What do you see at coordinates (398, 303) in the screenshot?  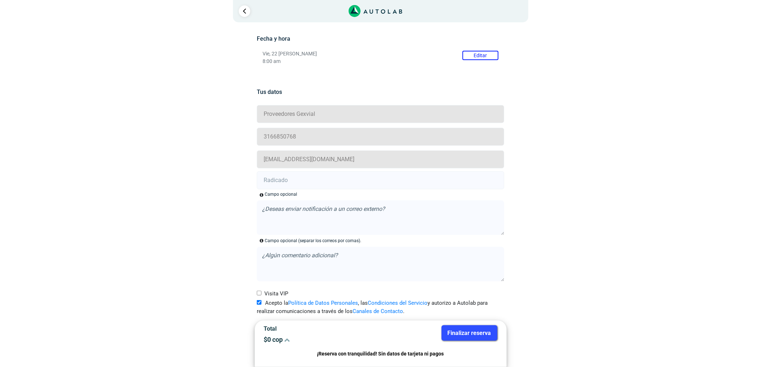 I see `a: Condiciones del Servicio` at bounding box center [398, 303].